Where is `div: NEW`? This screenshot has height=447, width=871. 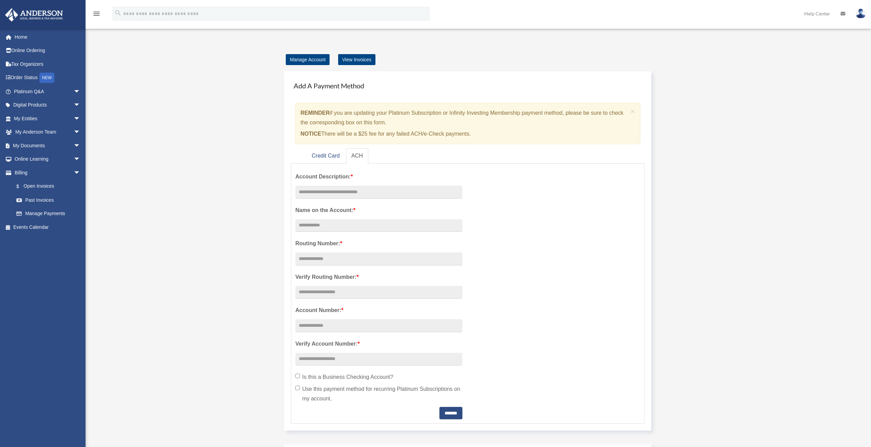 div: NEW is located at coordinates (47, 78).